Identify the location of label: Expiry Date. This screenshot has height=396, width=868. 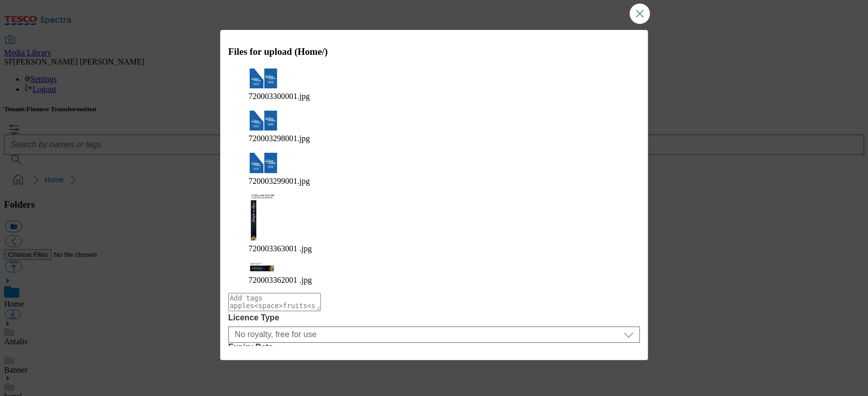
(434, 347).